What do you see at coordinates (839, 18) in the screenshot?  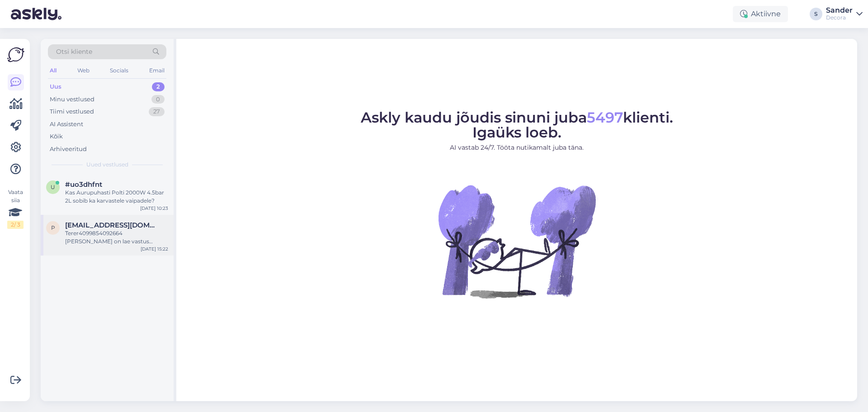 I see `div: Decora` at bounding box center [839, 18].